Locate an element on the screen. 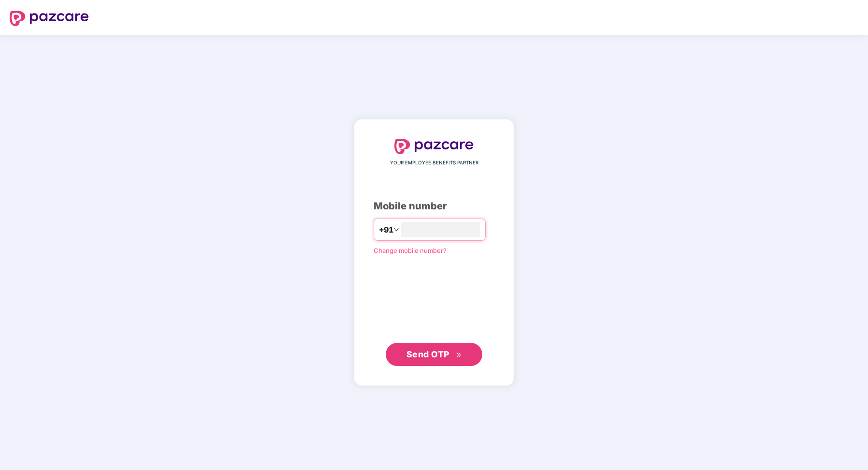 The image size is (868, 470). span: Send OTP is located at coordinates (428, 354).